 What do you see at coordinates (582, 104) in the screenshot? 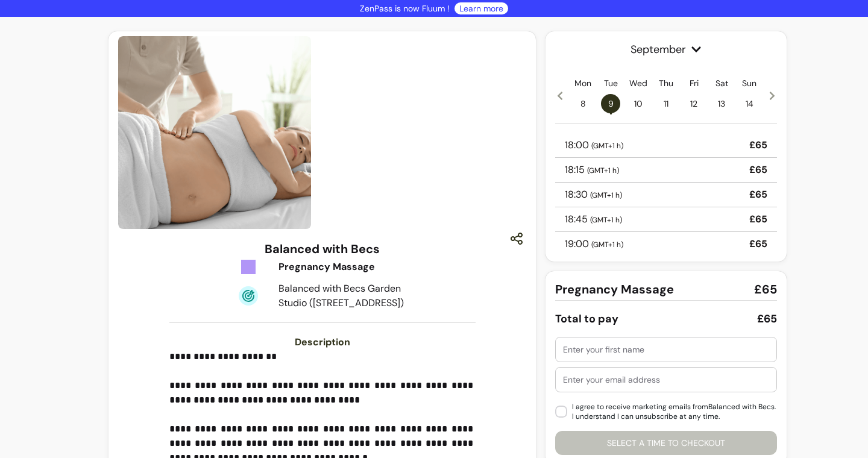
I see `span: 8` at bounding box center [582, 104].